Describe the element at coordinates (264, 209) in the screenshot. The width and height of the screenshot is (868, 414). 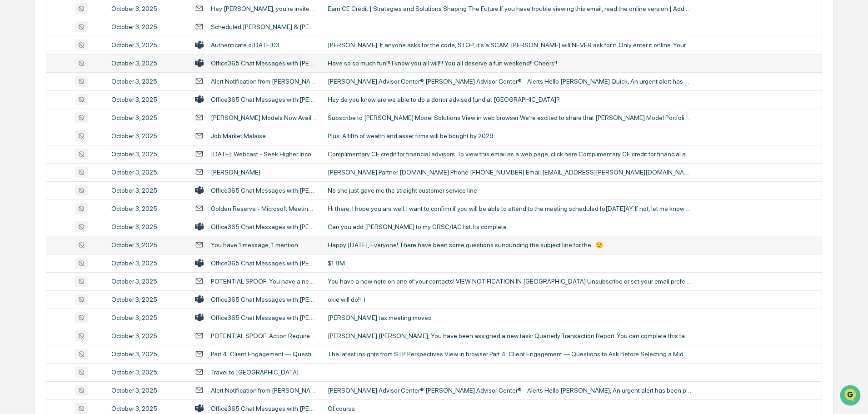
I see `div: Golden Reserve - Microsoft Meeting Reminder` at that location.